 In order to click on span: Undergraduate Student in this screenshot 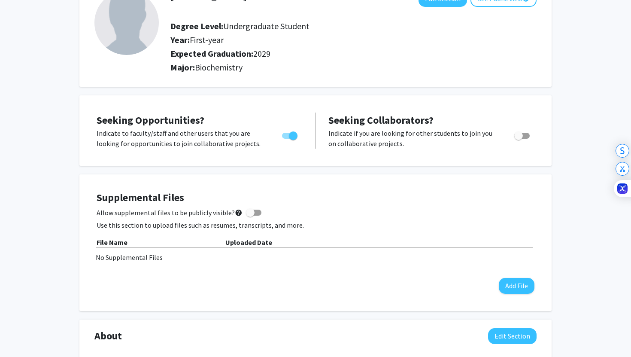, I will do `click(266, 26)`.